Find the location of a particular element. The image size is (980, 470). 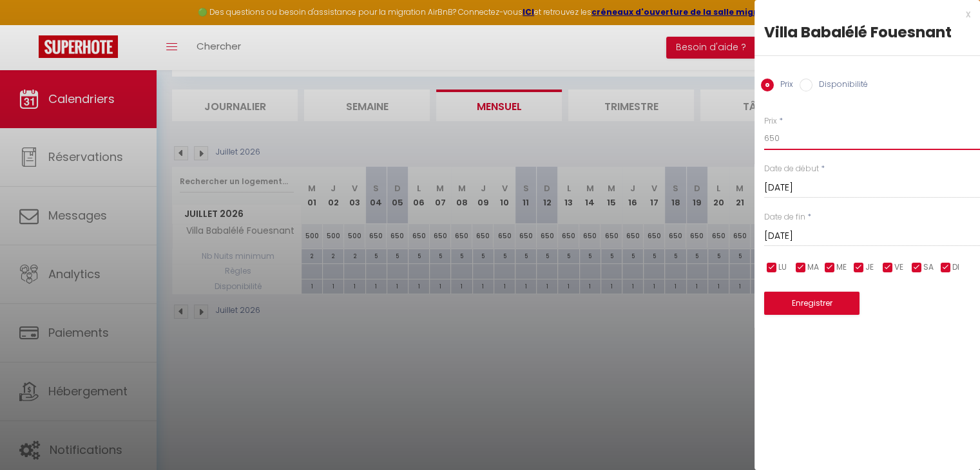

span: ME is located at coordinates (842, 267).